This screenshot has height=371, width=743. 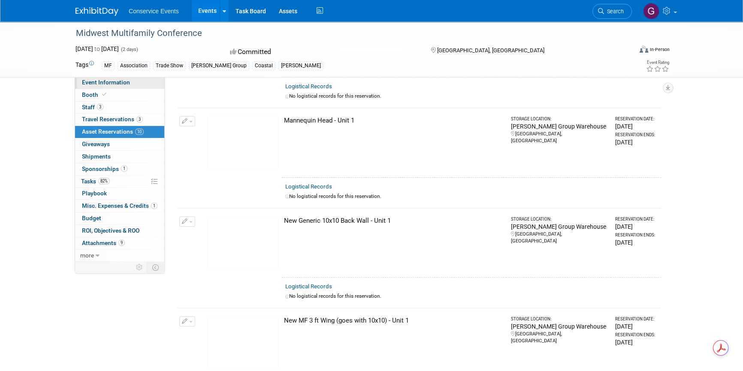 I want to click on a: Attachments9, so click(x=120, y=244).